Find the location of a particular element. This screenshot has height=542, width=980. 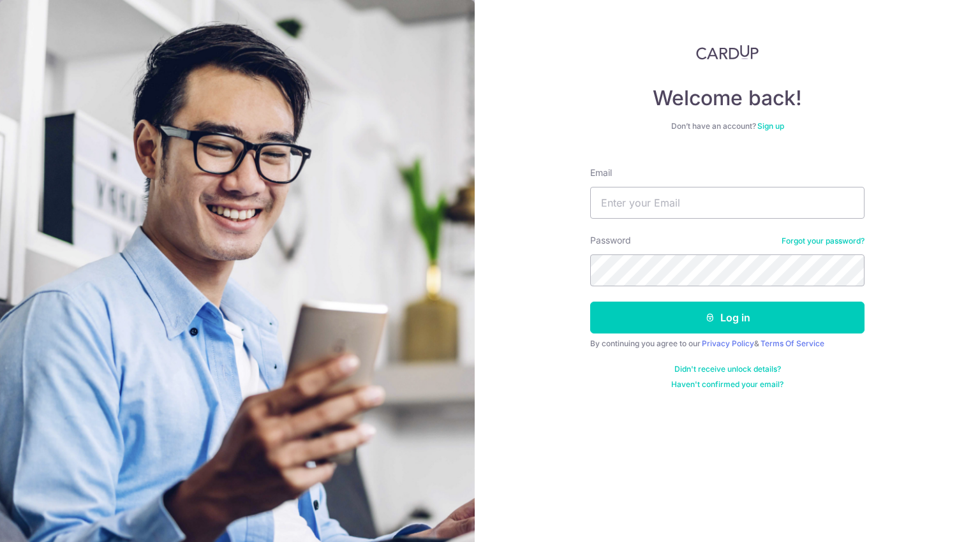

label: Password is located at coordinates (610, 240).